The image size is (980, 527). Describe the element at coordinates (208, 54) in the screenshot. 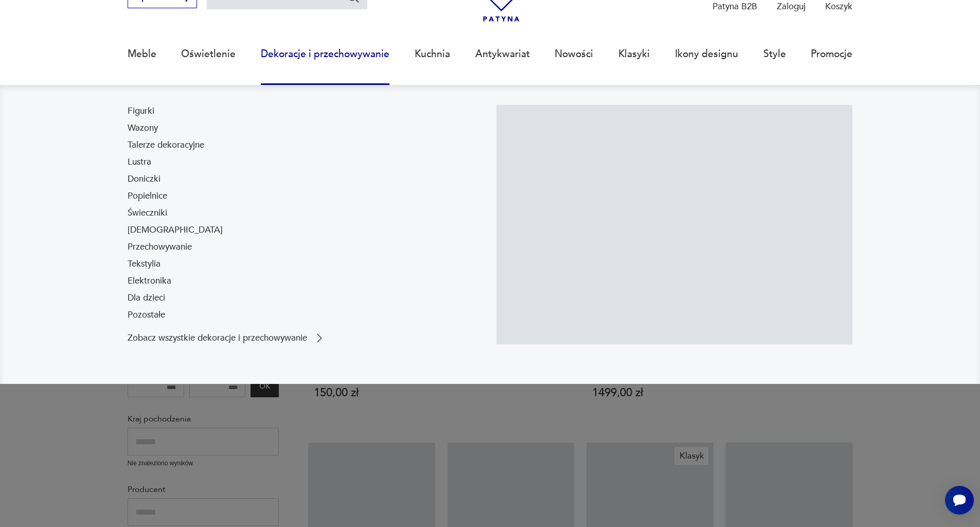

I see `a: Oświetlenie` at that location.